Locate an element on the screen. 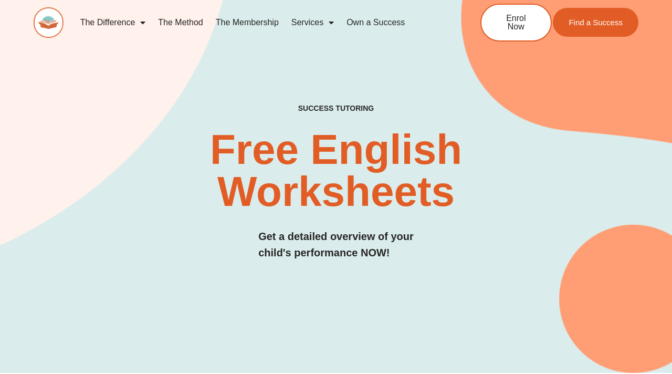 The height and width of the screenshot is (374, 672). a: The Membership is located at coordinates (247, 23).